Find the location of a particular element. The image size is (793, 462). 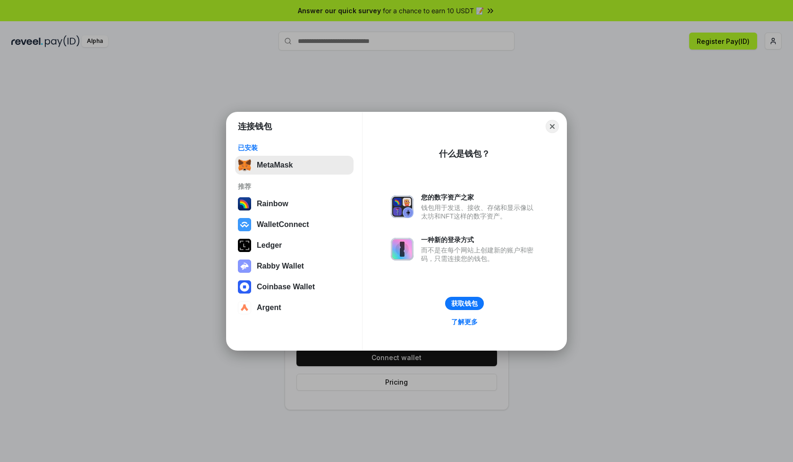

div: 您的数字资产之家 is located at coordinates (480, 197).